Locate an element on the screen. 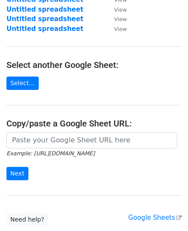  h4: Copy/paste a Google Sheet URL: is located at coordinates (94, 124).